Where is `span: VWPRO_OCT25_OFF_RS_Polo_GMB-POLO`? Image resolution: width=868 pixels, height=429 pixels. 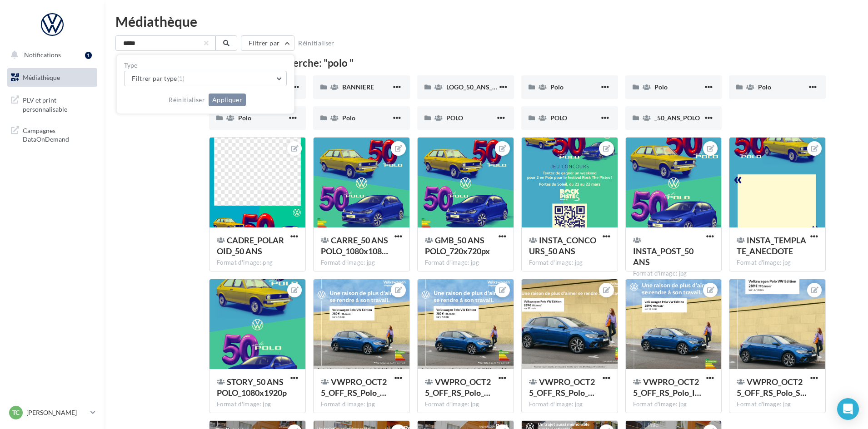 span: VWPRO_OCT25_OFF_RS_Polo_GMB-POLO is located at coordinates (561, 388).